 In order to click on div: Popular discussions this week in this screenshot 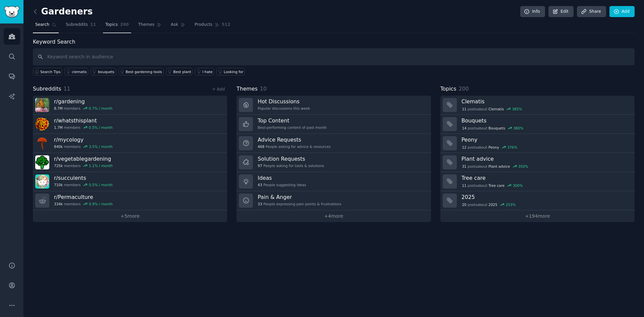, I will do `click(283, 108)`.